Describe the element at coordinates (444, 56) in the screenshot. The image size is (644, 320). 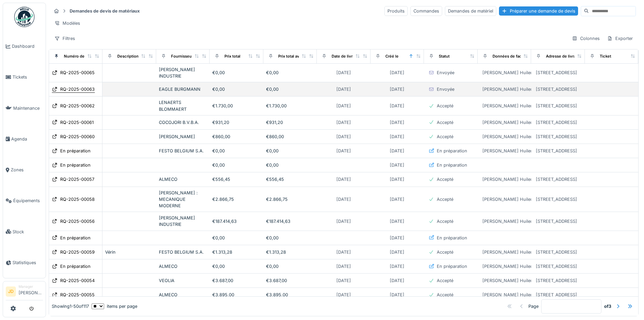
I see `div: Statut` at that location.